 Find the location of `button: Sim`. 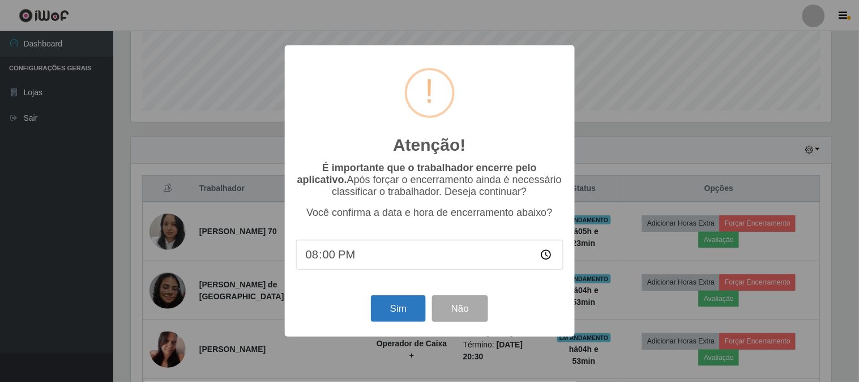

button: Sim is located at coordinates (398, 308).